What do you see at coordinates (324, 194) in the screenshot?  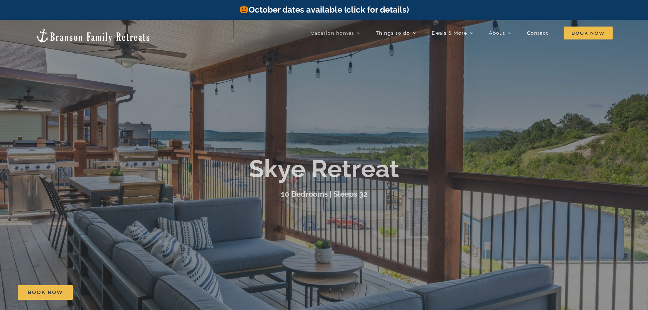 I see `h3: 10 Bedrooms | Sleeps 32` at bounding box center [324, 194].